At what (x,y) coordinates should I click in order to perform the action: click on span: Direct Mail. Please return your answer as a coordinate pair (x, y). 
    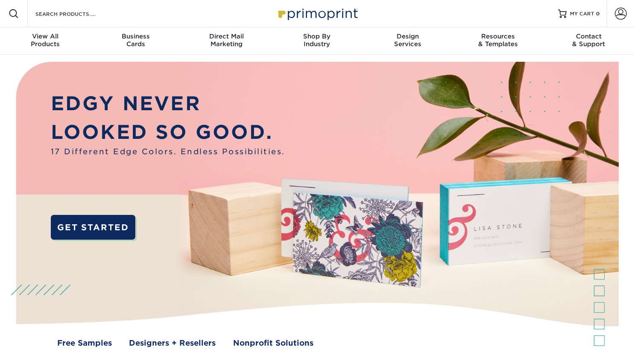
    Looking at the image, I should click on (226, 36).